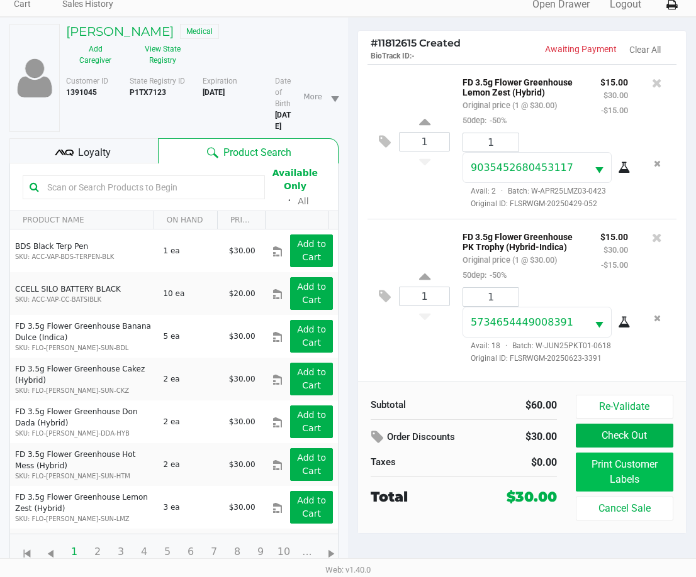  I want to click on td: 10 ea, so click(190, 294).